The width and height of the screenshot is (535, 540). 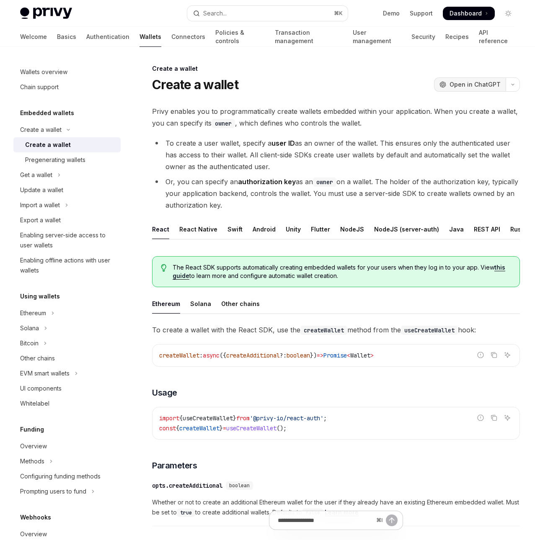 I want to click on a: Demo, so click(x=391, y=13).